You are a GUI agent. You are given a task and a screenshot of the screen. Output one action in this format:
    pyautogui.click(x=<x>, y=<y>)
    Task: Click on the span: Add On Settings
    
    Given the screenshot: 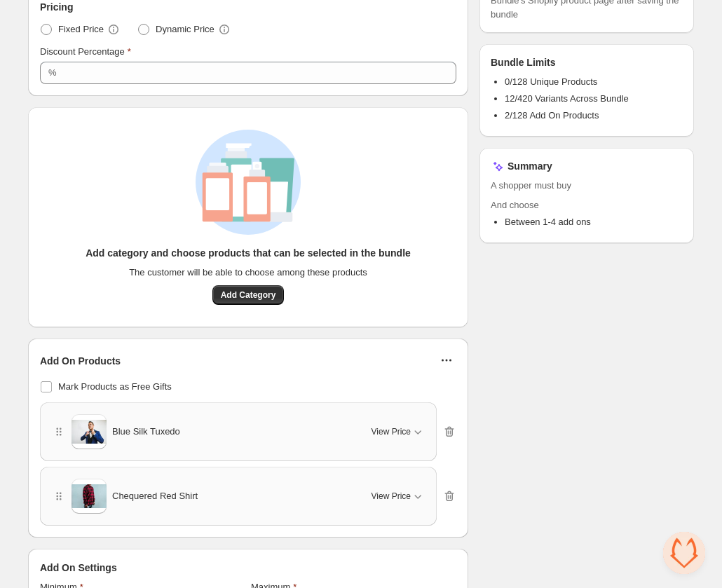 What is the action you would take?
    pyautogui.click(x=79, y=568)
    